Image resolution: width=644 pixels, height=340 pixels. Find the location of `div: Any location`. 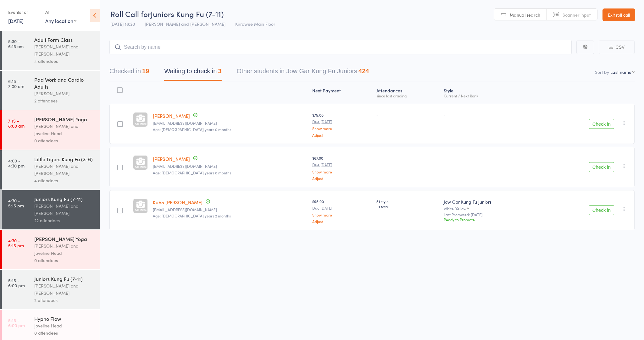

div: Any location is located at coordinates (61, 21).